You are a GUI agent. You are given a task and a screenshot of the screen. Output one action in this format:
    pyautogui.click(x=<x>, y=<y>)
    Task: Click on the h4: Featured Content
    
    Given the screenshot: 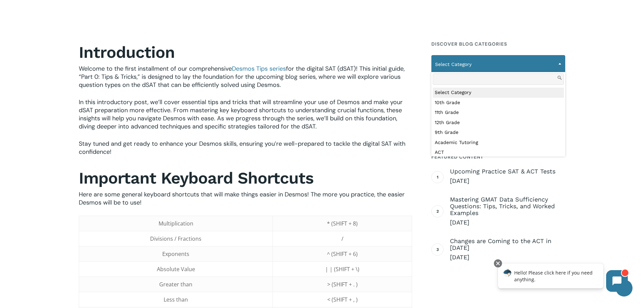 What is the action you would take?
    pyautogui.click(x=499, y=157)
    